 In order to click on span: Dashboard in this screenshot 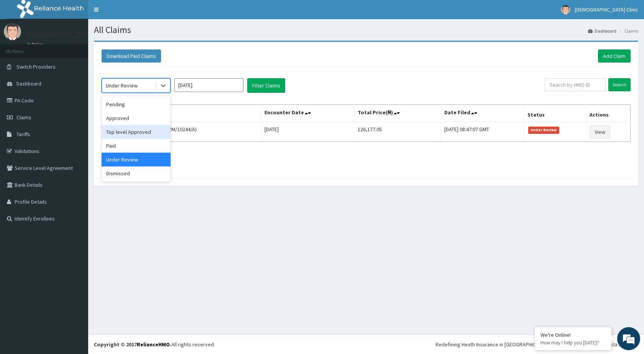, I will do `click(29, 83)`.